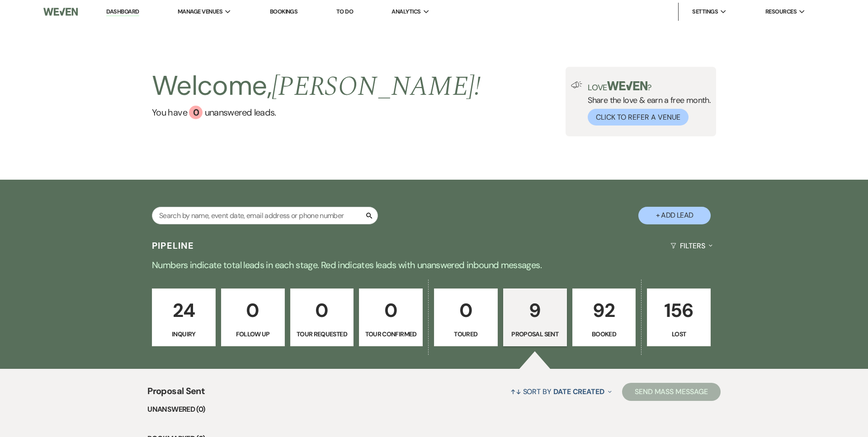  What do you see at coordinates (466, 334) in the screenshot?
I see `p: Toured` at bounding box center [466, 334].